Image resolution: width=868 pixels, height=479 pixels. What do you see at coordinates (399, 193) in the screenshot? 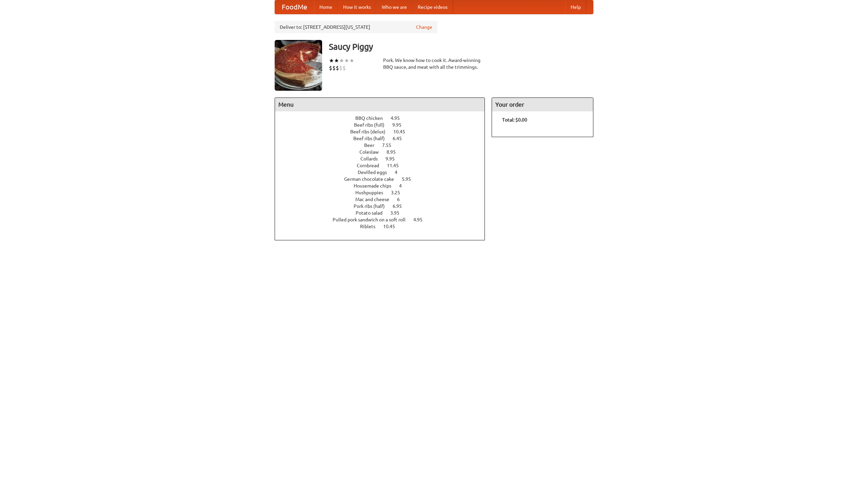
I see `span: 3.25` at bounding box center [399, 193].